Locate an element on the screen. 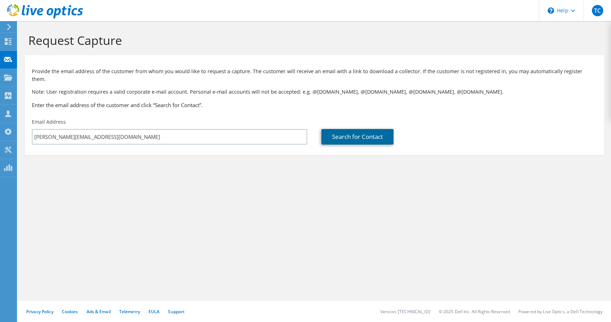 Image resolution: width=611 pixels, height=322 pixels. a: Cookies is located at coordinates (70, 312).